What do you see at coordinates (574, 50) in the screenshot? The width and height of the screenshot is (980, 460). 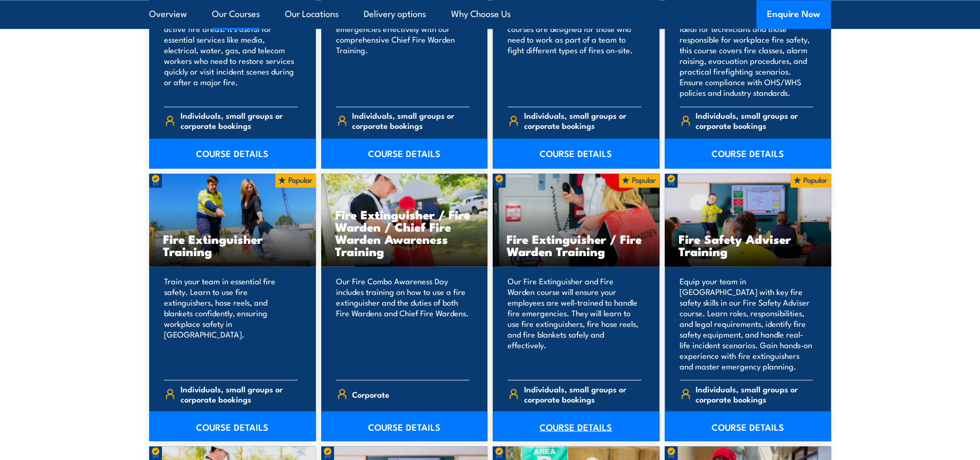 I see `p: Our nationally accredited Conduct Fire Team Operations training courses are designed for those wh...` at bounding box center [574, 50].